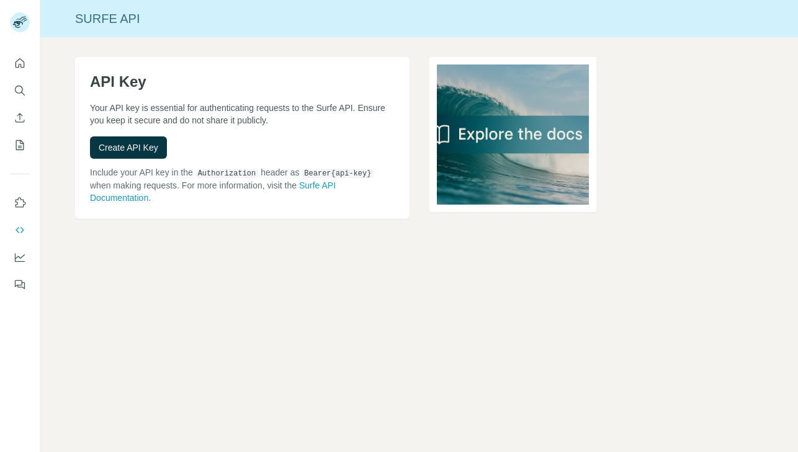 The height and width of the screenshot is (452, 798). I want to click on div: Surfe API, so click(419, 19).